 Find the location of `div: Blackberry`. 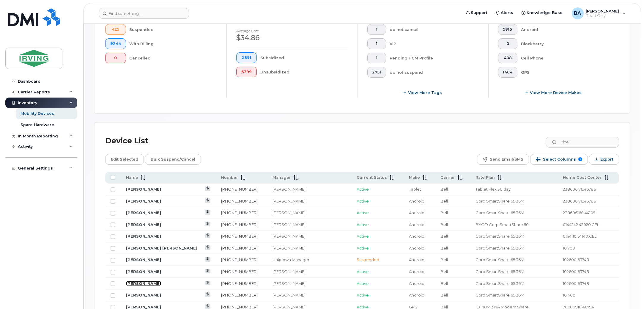

div: Blackberry is located at coordinates (565, 43).